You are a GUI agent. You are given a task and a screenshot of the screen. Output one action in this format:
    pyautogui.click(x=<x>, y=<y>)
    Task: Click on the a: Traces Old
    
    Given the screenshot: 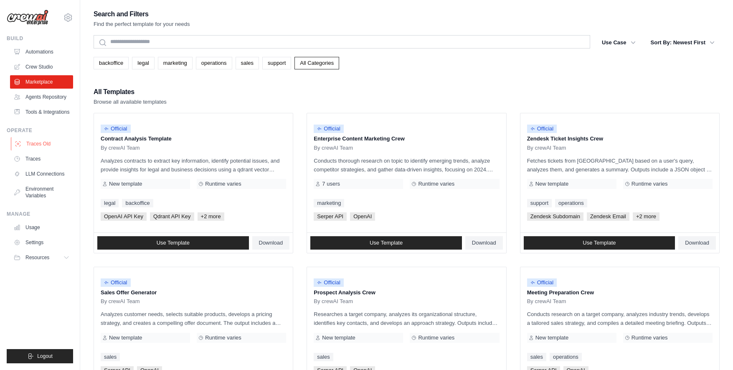 What is the action you would take?
    pyautogui.click(x=42, y=144)
    